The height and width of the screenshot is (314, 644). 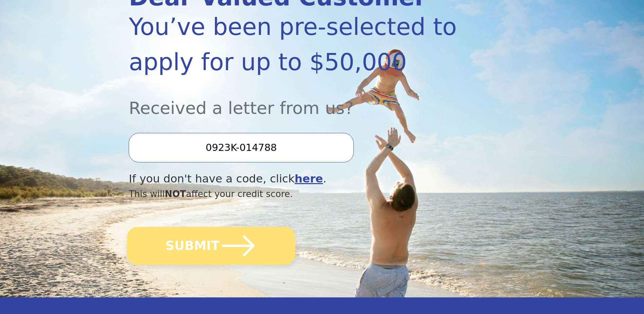 I want to click on div: This will affect your credit score., so click(x=293, y=194).